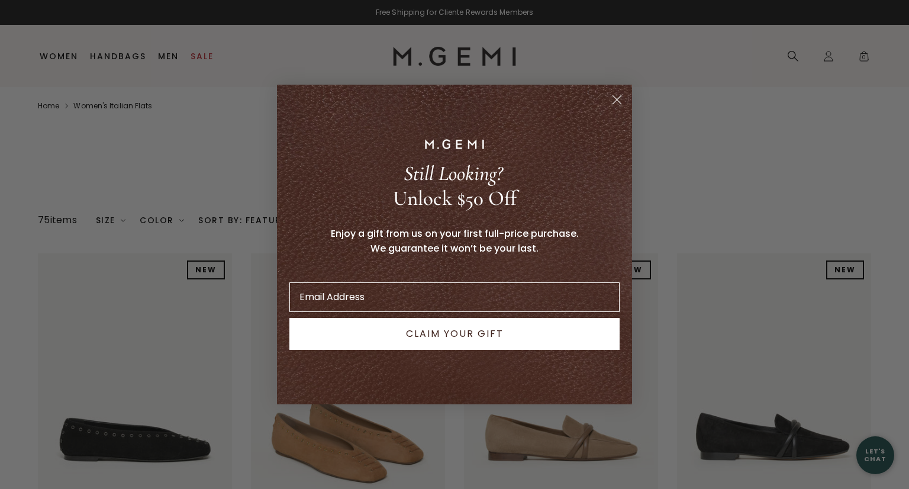  I want to click on span: Enjoy a gift from us on your first full-price purchase. We guarantee it won’t be your last., so click(455, 241).